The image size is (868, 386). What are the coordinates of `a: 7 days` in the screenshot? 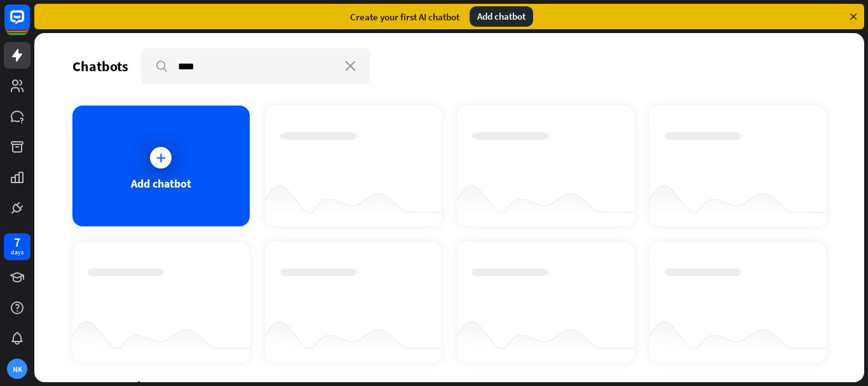 It's located at (17, 246).